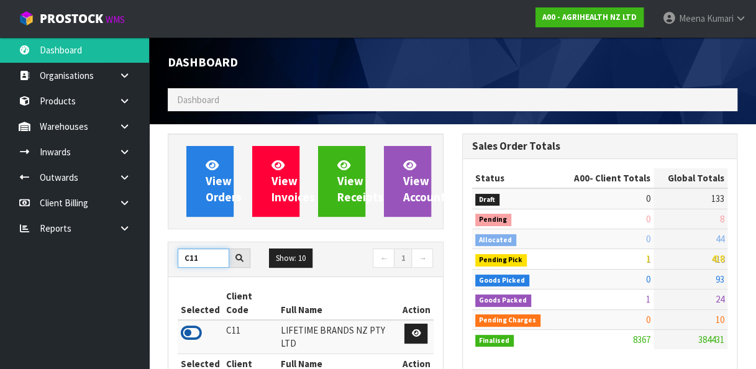 The image size is (756, 369). I want to click on th: Action, so click(416, 303).